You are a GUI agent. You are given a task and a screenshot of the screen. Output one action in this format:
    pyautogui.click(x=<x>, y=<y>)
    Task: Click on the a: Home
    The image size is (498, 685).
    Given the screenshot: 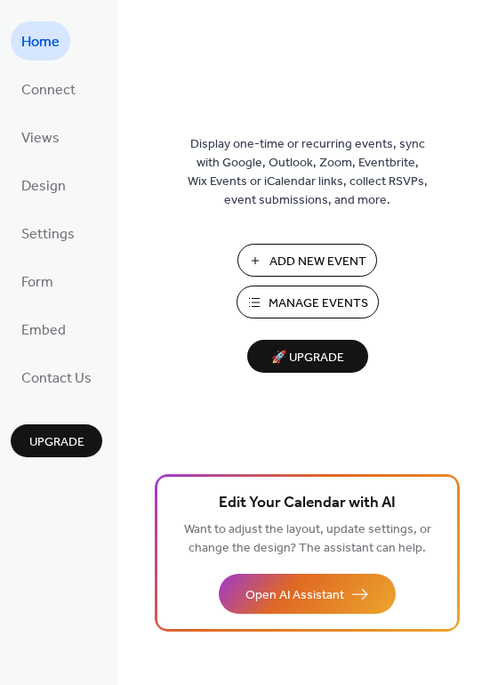 What is the action you would take?
    pyautogui.click(x=40, y=41)
    